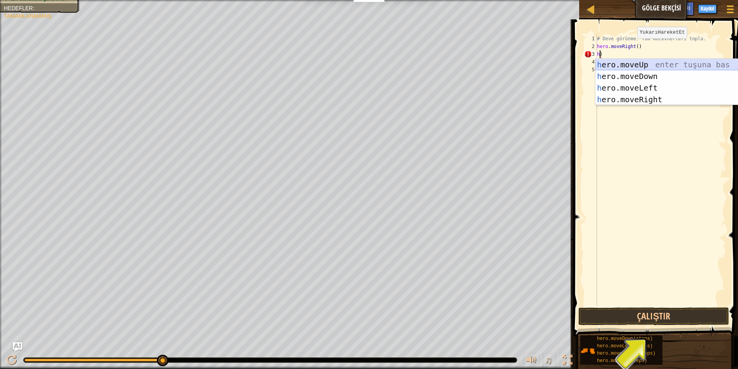 The image size is (738, 369). What do you see at coordinates (12, 361) in the screenshot?
I see `button: Ctrl + P: Pause` at bounding box center [12, 361].